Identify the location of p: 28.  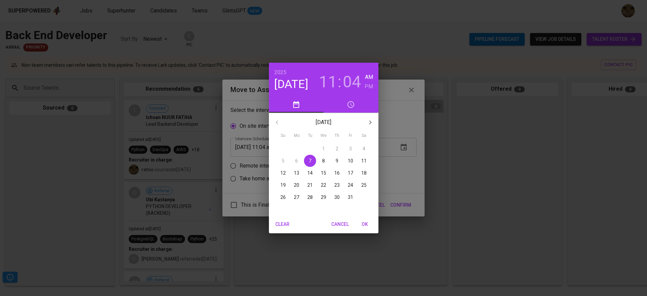
(310, 197).